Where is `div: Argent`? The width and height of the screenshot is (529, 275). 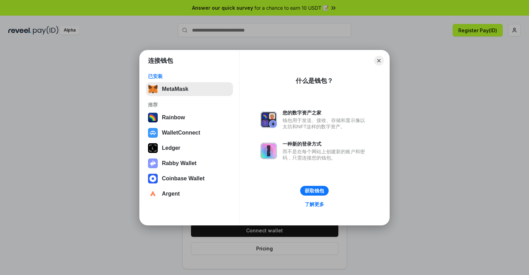
div: Argent is located at coordinates (171, 194).